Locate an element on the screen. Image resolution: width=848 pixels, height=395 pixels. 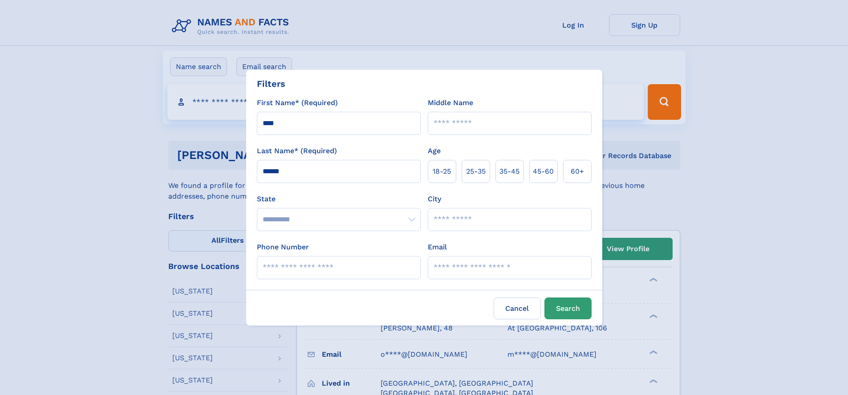
div: Filters is located at coordinates (271, 84).